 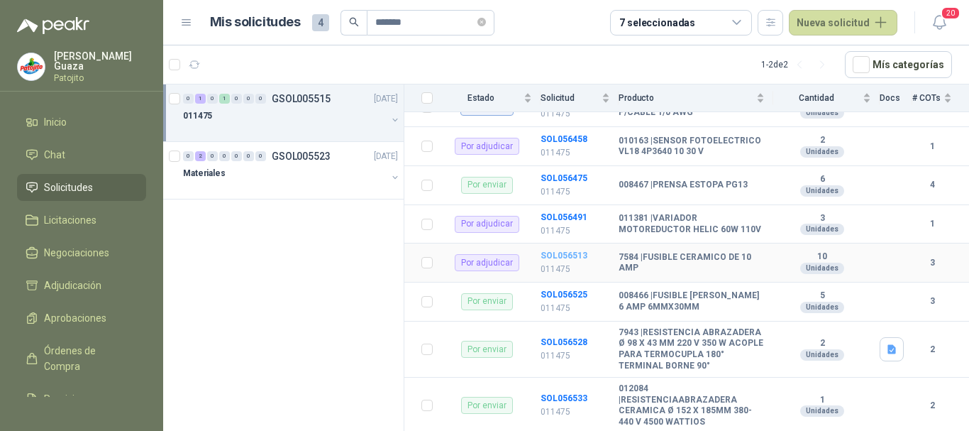 What do you see at coordinates (72, 285) in the screenshot?
I see `span: Adjudicación` at bounding box center [72, 285].